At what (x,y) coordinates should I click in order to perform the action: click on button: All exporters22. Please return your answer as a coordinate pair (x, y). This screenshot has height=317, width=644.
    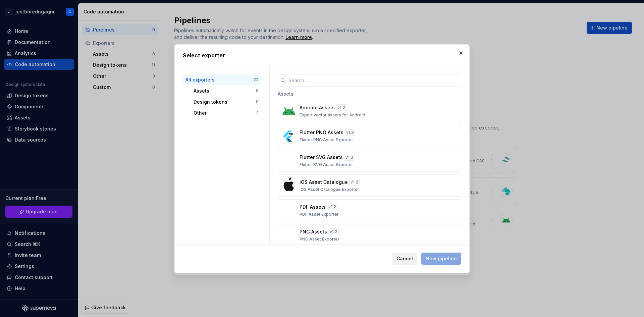
    Looking at the image, I should click on (222, 80).